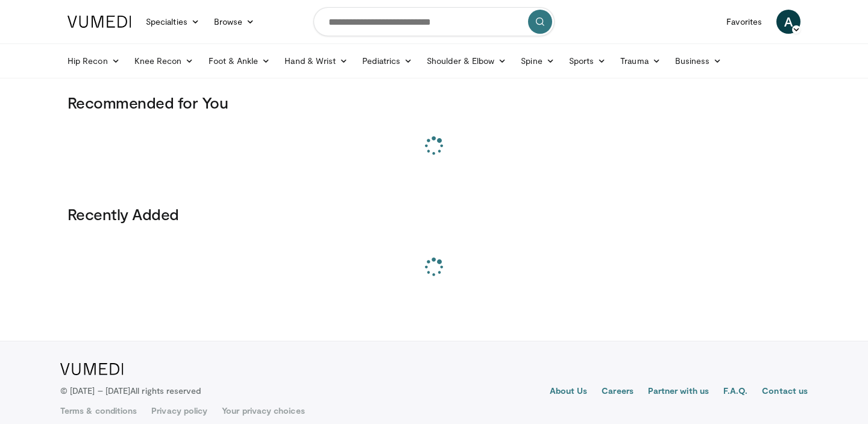  Describe the element at coordinates (434, 103) in the screenshot. I see `h3: Recommended for You` at that location.